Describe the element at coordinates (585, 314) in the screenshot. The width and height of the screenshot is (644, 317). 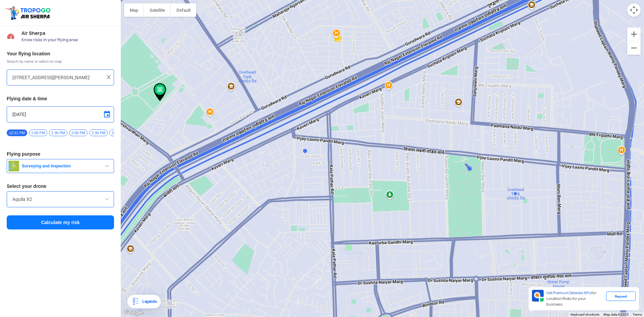
I see `button: Keyboard shortcuts` at that location.